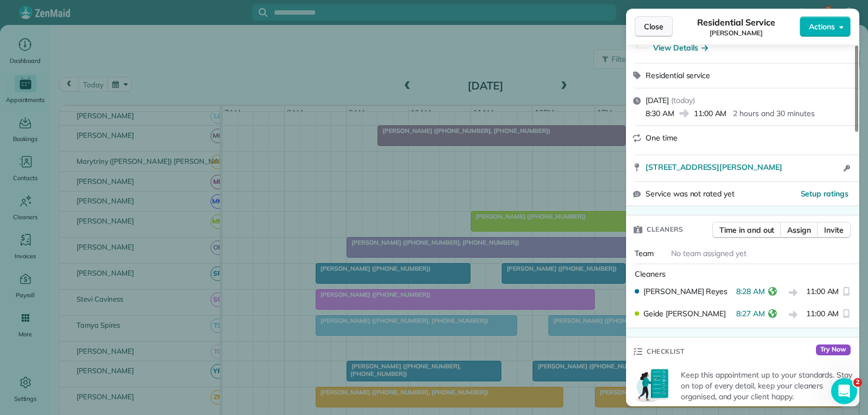  What do you see at coordinates (661, 138) in the screenshot?
I see `span: One time` at bounding box center [661, 138].